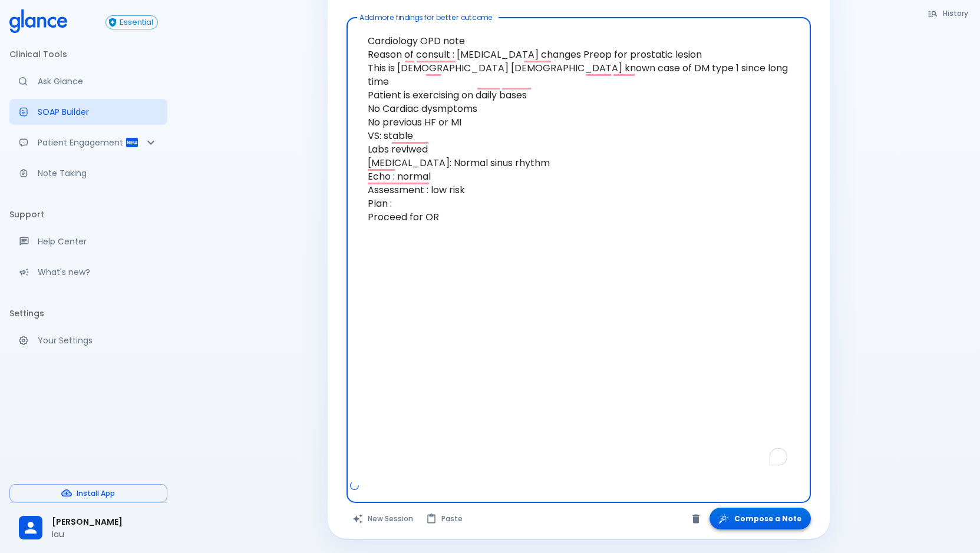 The width and height of the screenshot is (980, 553). What do you see at coordinates (89, 81) in the screenshot?
I see `a: Moramiz: Find ICD10AM codes instantly` at bounding box center [89, 81].